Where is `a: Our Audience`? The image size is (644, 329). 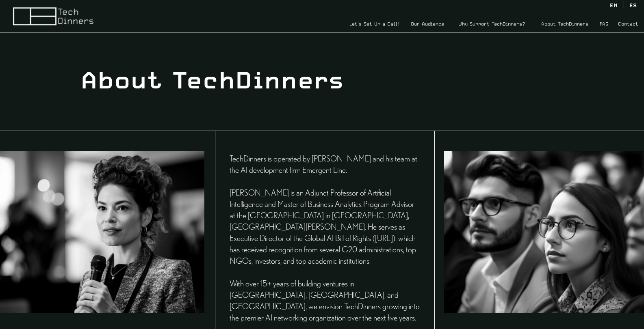 a: Our Audience is located at coordinates (427, 24).